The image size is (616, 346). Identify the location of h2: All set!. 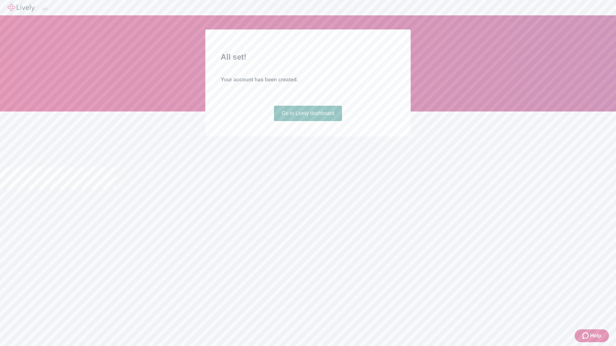
(308, 57).